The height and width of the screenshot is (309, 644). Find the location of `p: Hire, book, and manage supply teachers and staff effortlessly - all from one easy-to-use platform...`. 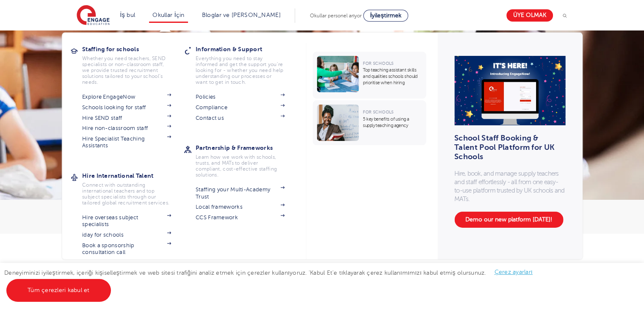

p: Hire, book, and manage supply teachers and staff effortlessly - all from one easy-to-use platform... is located at coordinates (509, 186).